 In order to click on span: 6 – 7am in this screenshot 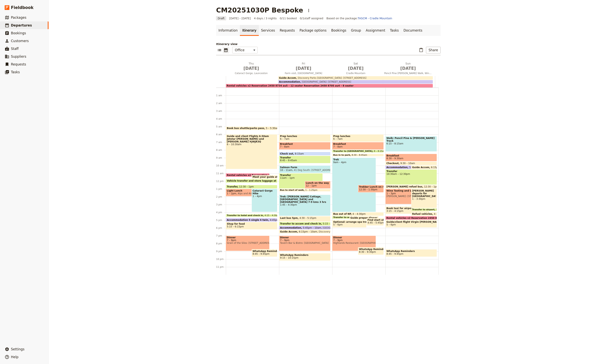, I will do `click(285, 139)`.